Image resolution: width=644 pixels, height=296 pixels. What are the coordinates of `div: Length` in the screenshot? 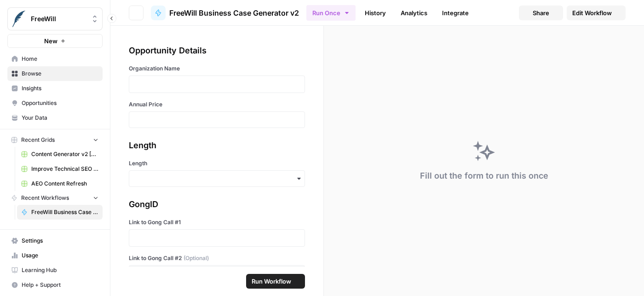 It's located at (217, 145).